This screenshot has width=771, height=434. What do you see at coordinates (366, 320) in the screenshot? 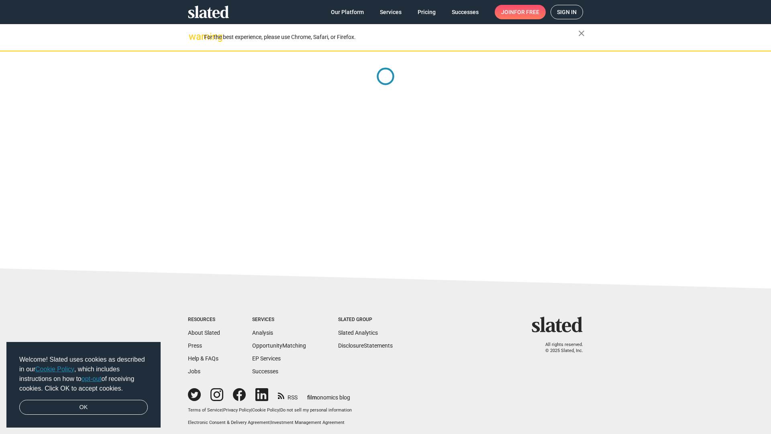
I see `div: Slated Group` at bounding box center [366, 320].